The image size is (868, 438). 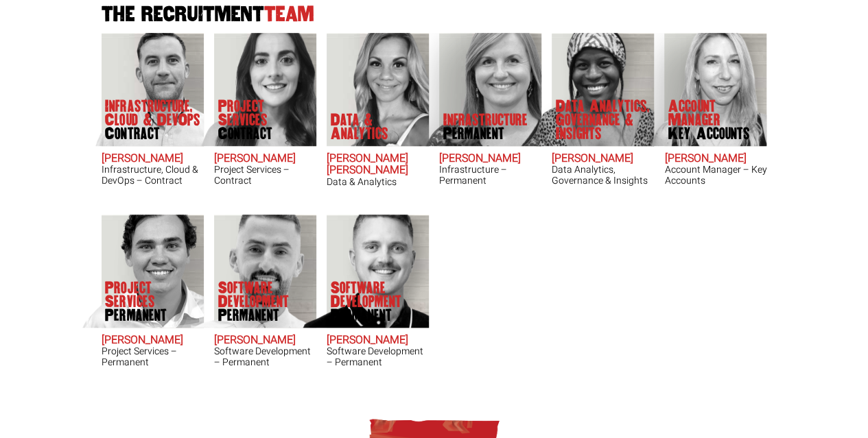 I want to click on h3: Infrastructure – Permanent, so click(x=490, y=175).